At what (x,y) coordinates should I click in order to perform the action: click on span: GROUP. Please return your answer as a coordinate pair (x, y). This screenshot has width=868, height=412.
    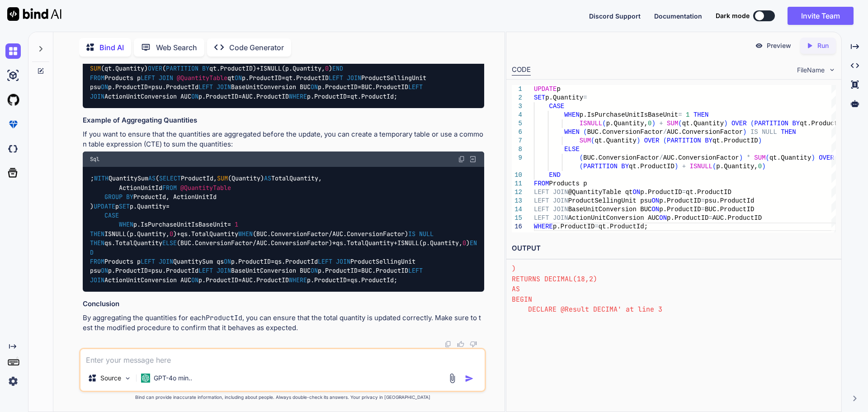
    Looking at the image, I should click on (114, 197).